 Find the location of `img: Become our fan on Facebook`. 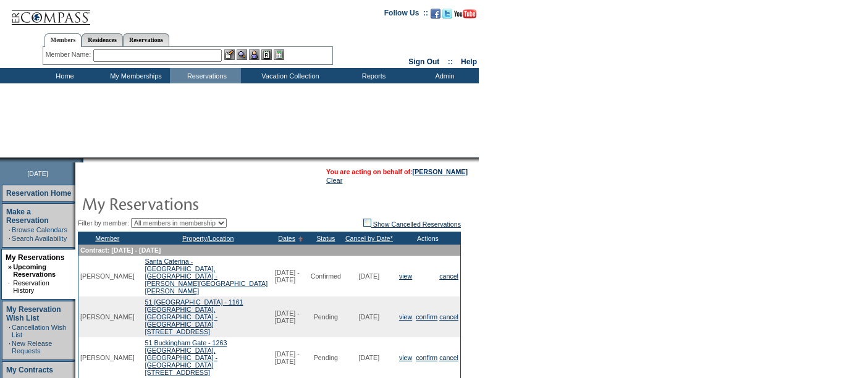

img: Become our fan on Facebook is located at coordinates (436, 14).